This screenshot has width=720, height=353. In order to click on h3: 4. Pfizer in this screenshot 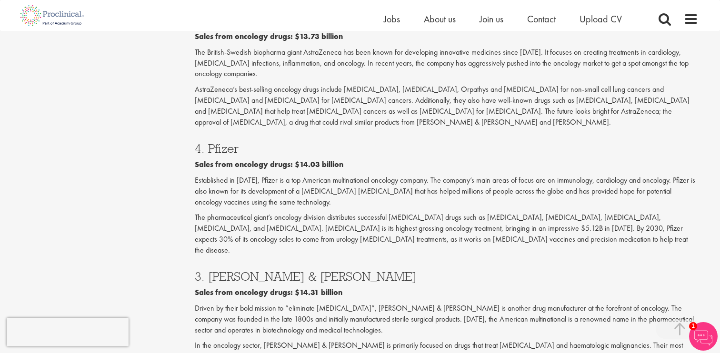, I will do `click(447, 149)`.